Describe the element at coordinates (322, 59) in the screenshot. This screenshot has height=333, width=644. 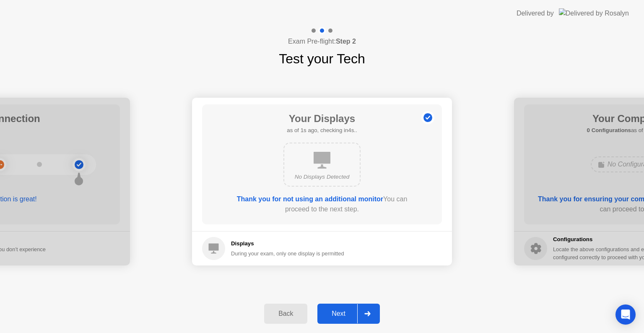
I see `h1: Test your Tech` at that location.